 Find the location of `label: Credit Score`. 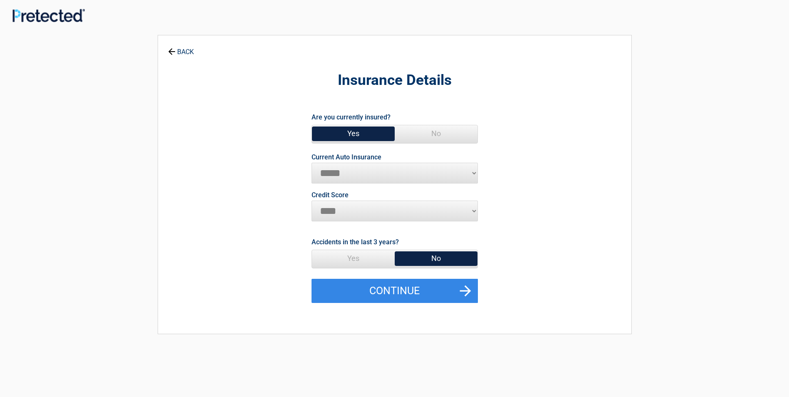

label: Credit Score is located at coordinates (330, 195).